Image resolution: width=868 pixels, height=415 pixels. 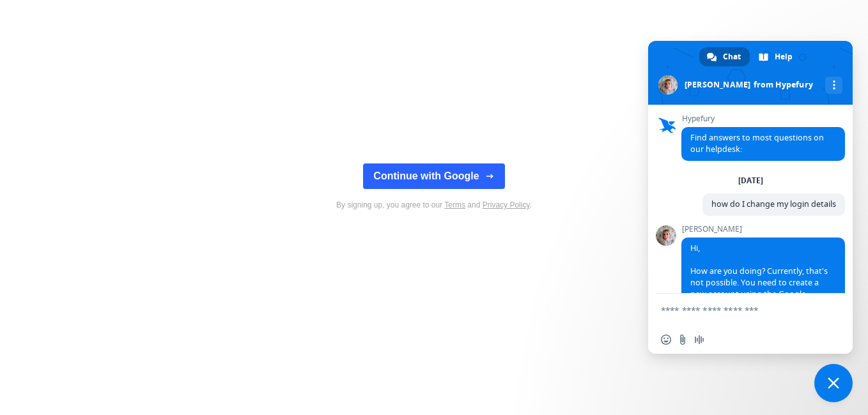 I want to click on button: Continue with Google, so click(x=433, y=176).